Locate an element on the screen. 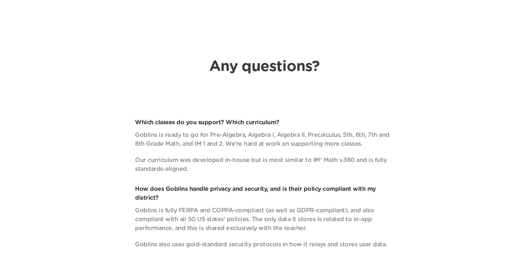 The width and height of the screenshot is (529, 256). h1: Any questions? is located at coordinates (264, 67).